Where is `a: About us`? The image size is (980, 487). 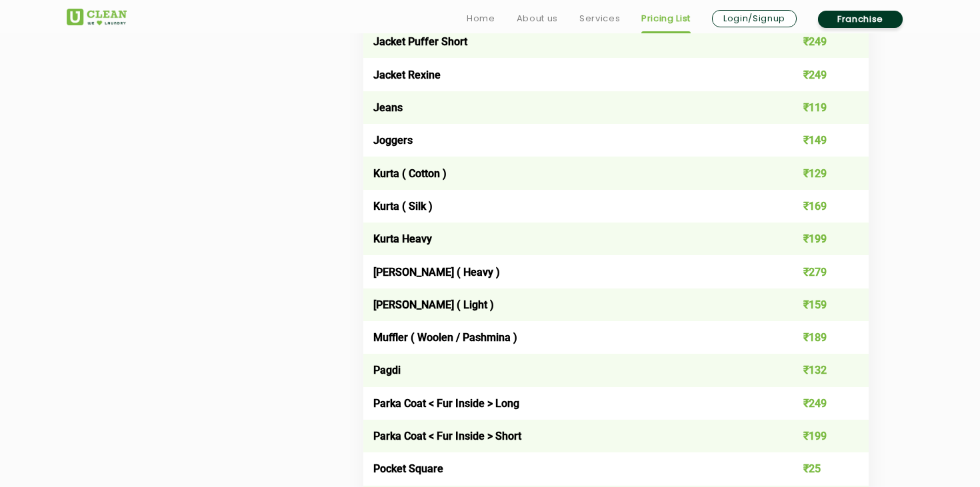
a: About us is located at coordinates (537, 18).